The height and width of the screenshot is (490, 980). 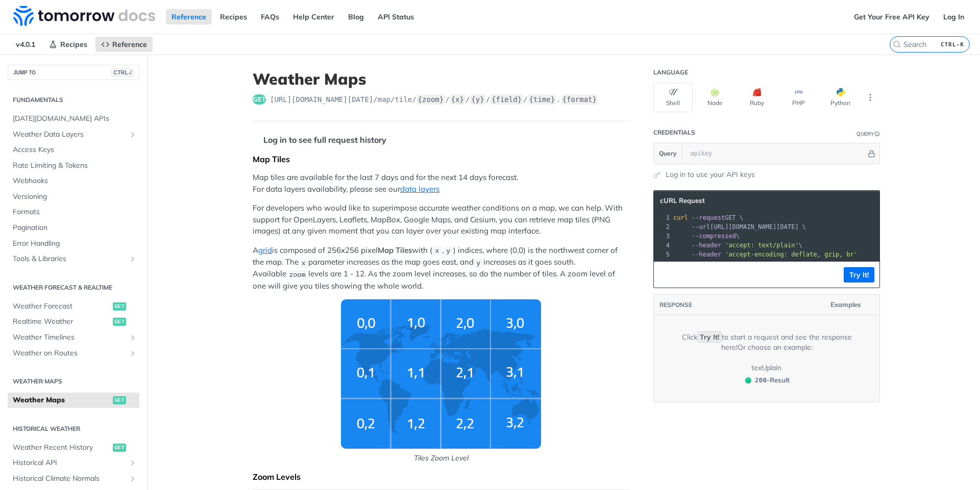 I want to click on h2: Weather Maps, so click(x=73, y=382).